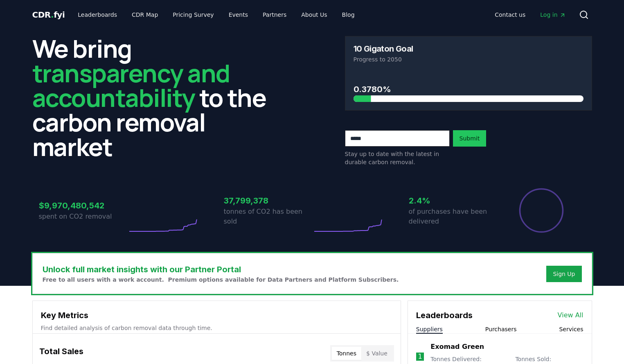  I want to click on button: $ Value, so click(377, 353).